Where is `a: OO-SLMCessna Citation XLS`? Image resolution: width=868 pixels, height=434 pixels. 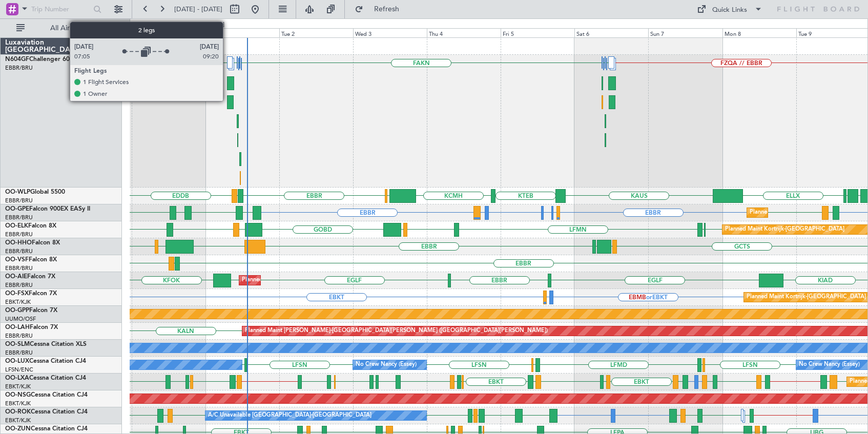 a: OO-SLMCessna Citation XLS is located at coordinates (46, 344).